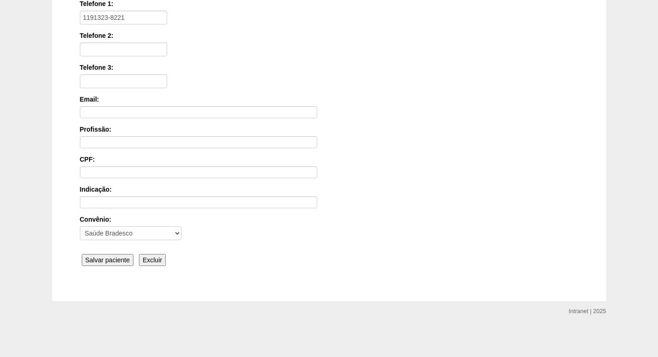 This screenshot has height=357, width=658. I want to click on label: Indicação:, so click(329, 189).